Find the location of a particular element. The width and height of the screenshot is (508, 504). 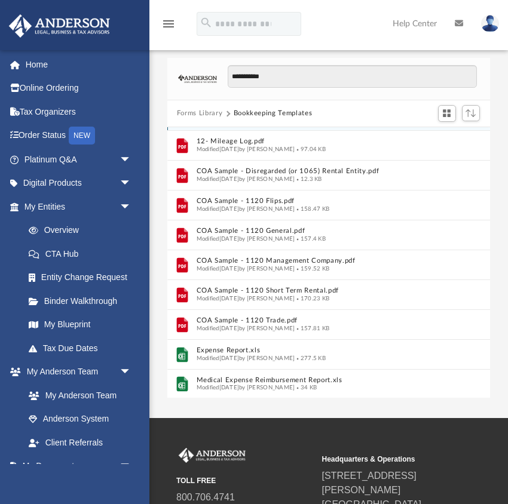

input: Search files and folders is located at coordinates (352, 76).